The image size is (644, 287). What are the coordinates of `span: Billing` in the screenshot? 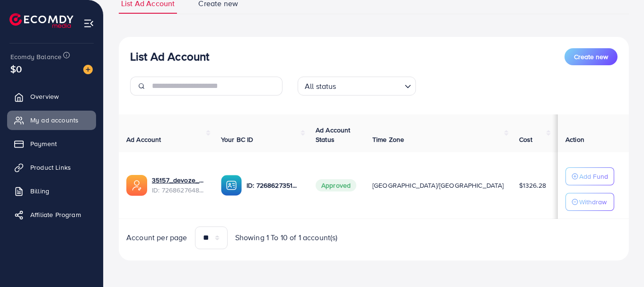 It's located at (40, 191).